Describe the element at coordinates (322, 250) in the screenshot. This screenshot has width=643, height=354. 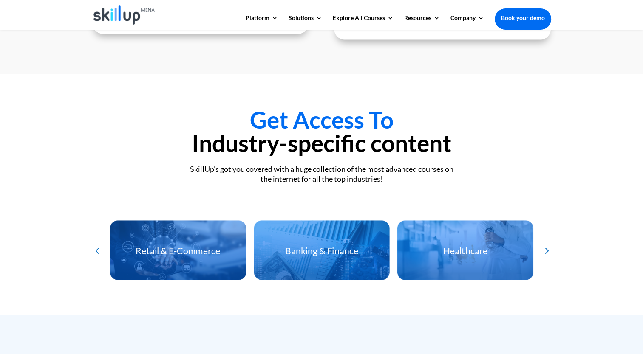
I see `div: 5 / 12` at that location.